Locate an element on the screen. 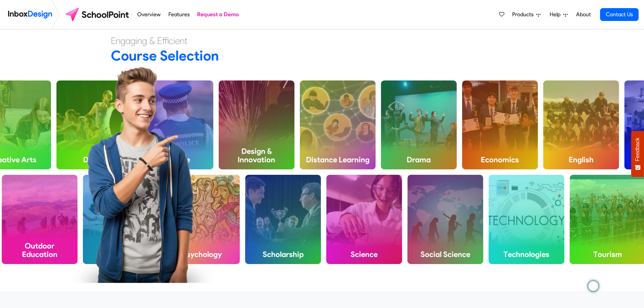 Image resolution: width=644 pixels, height=308 pixels. h4: English is located at coordinates (581, 160).